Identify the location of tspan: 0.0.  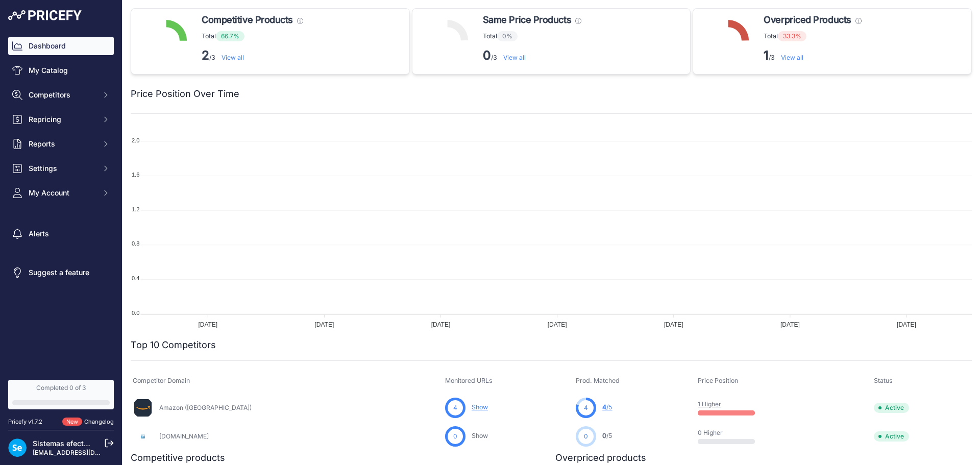
(135, 313).